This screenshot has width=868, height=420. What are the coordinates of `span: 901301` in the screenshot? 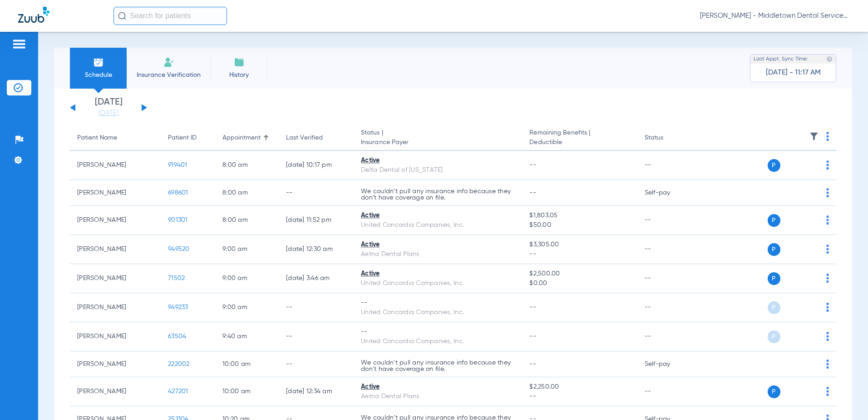 It's located at (178, 220).